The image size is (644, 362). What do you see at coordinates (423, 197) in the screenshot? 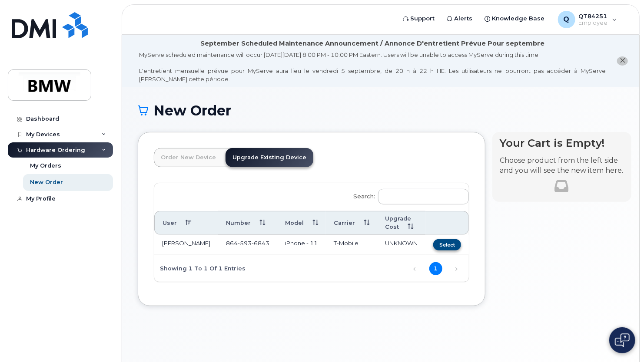
I see `input: Search:` at bounding box center [423, 197].